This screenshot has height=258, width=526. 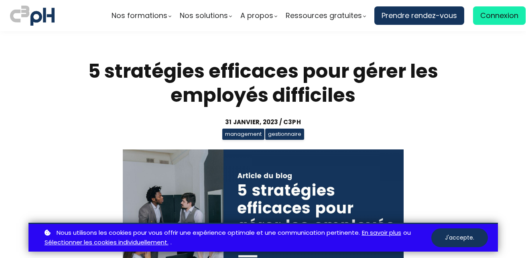 I want to click on a: Prendre rendez-vous, so click(x=419, y=16).